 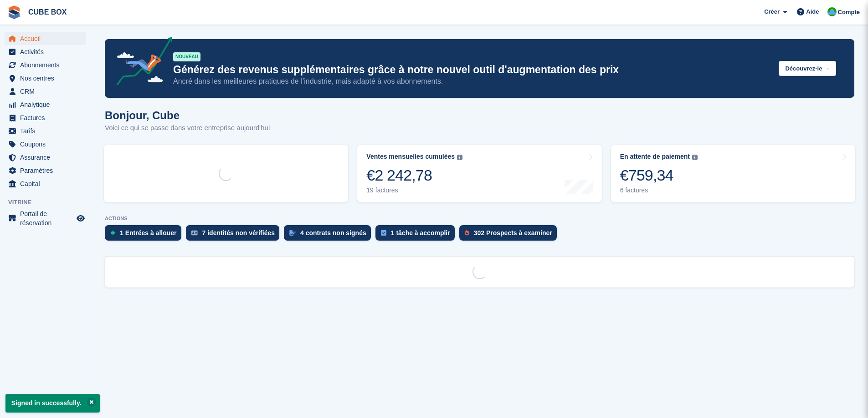 What do you see at coordinates (14, 12) in the screenshot?
I see `img: stora-icon-8386f47178a22dfd0bd8f6a31ec36ba5ce8667c1dd55bd0f319d3a0aa187defe.svg` at bounding box center [14, 12].